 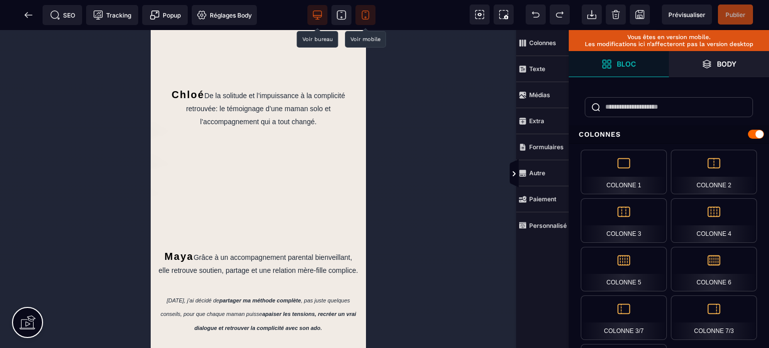 What do you see at coordinates (116, 79) in the screenshot?
I see `span: De la solitude et l’impuissance à la complicité retrouvée: le témoignage d’une maman solo et l’ac...` at bounding box center [116, 79].